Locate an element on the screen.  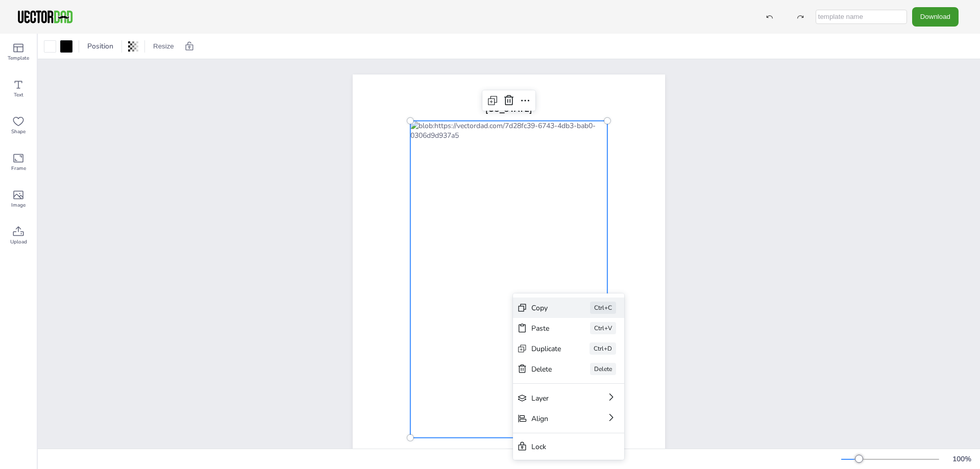
button: Resize is located at coordinates (163, 46).